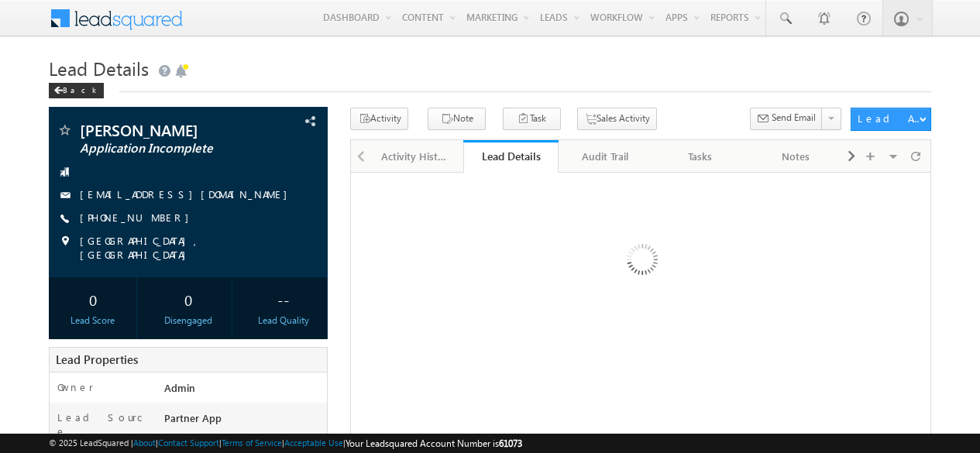 The width and height of the screenshot is (980, 453). Describe the element at coordinates (187, 321) in the screenshot. I see `div: Disengaged` at that location.